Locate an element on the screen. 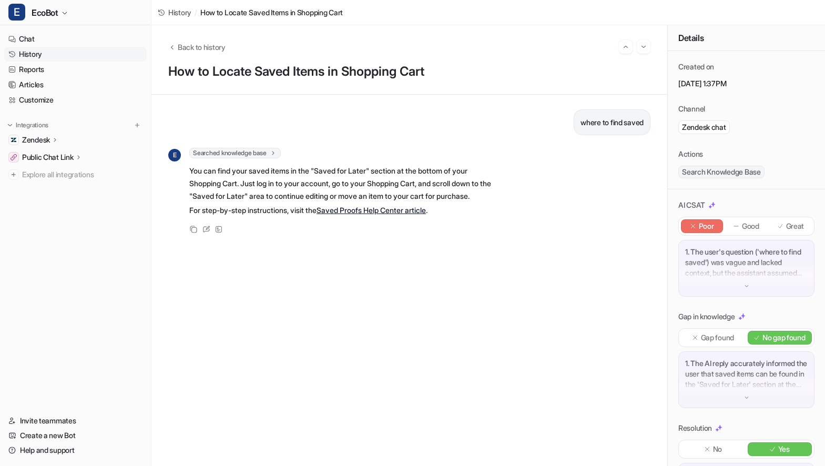  h1: How to Locate Saved Items in Shopping Cart is located at coordinates (409, 71).